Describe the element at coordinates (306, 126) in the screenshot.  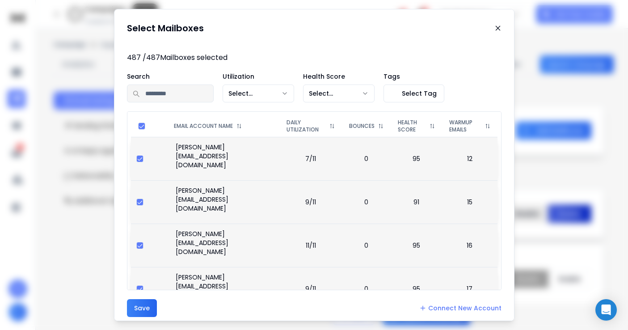
I see `p: DAILY UTILIZATION` at that location.